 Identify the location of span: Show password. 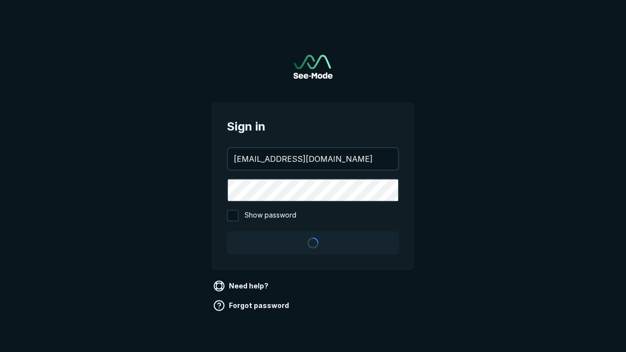
(270, 216).